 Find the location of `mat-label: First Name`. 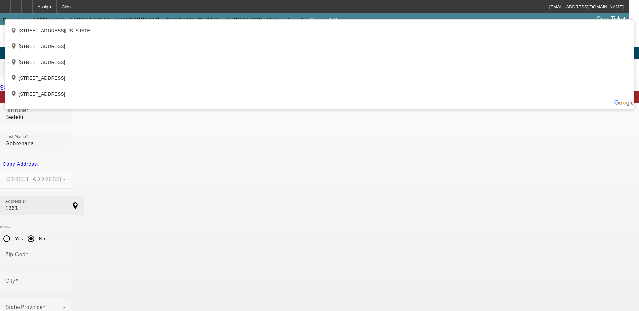

mat-label: First Name is located at coordinates (16, 110).